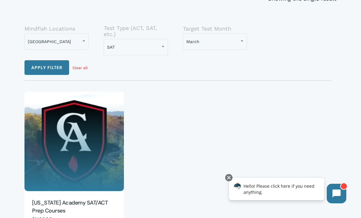  What do you see at coordinates (215, 42) in the screenshot?
I see `span: March` at bounding box center [215, 42].